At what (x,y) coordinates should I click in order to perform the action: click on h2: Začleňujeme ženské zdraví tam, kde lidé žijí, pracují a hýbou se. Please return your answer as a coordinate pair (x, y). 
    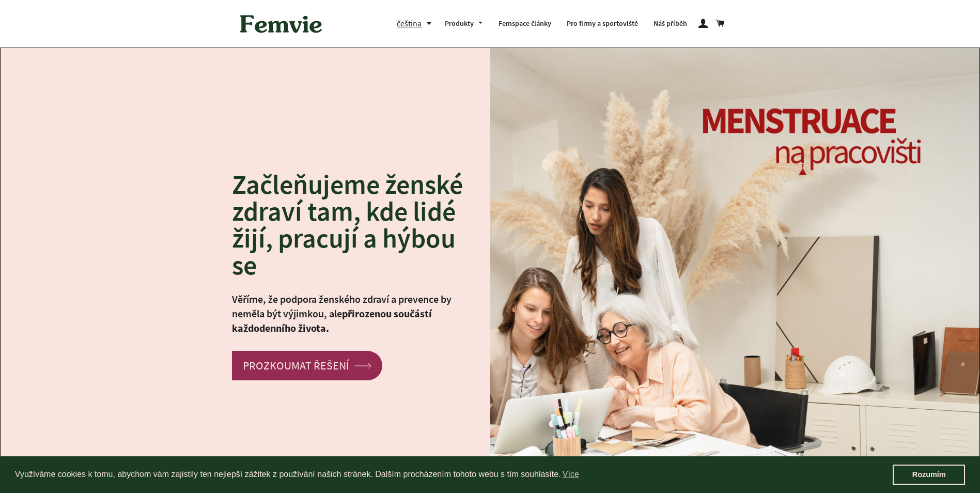
    Looking at the image, I should click on (354, 225).